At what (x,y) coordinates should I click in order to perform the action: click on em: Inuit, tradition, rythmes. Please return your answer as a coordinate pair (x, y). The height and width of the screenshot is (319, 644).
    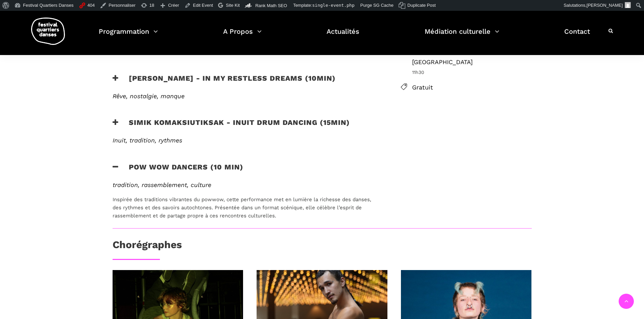
    Looking at the image, I should click on (147, 140).